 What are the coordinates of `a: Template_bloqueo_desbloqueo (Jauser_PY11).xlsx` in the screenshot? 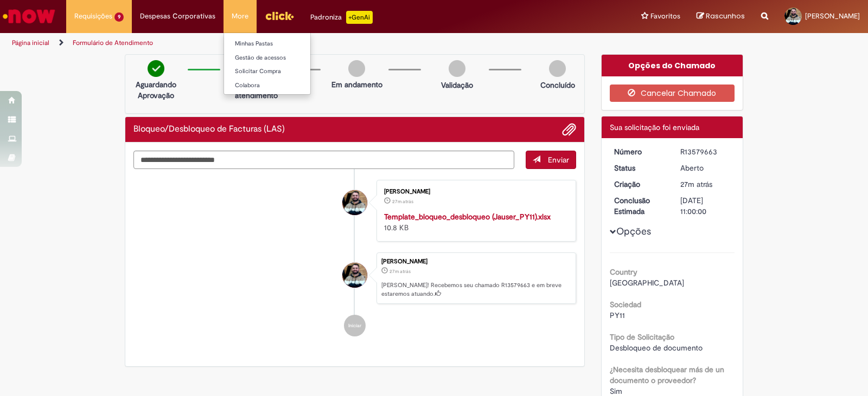 It's located at (467, 216).